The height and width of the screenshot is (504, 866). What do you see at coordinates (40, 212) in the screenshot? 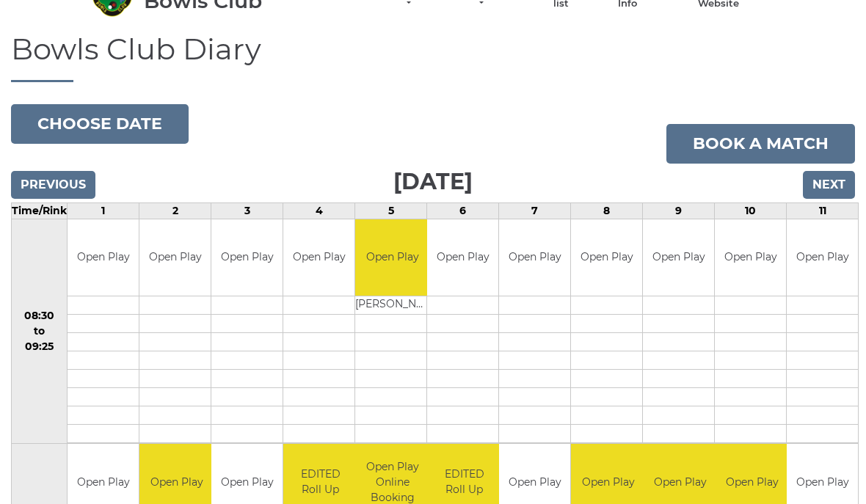
I see `td: Time/Rink` at bounding box center [40, 212].